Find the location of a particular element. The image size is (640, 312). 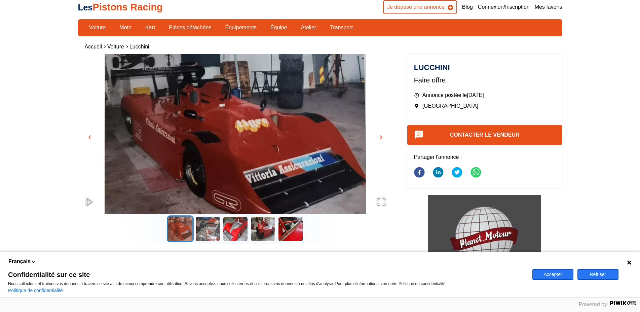

button: Accepter is located at coordinates (553, 274).